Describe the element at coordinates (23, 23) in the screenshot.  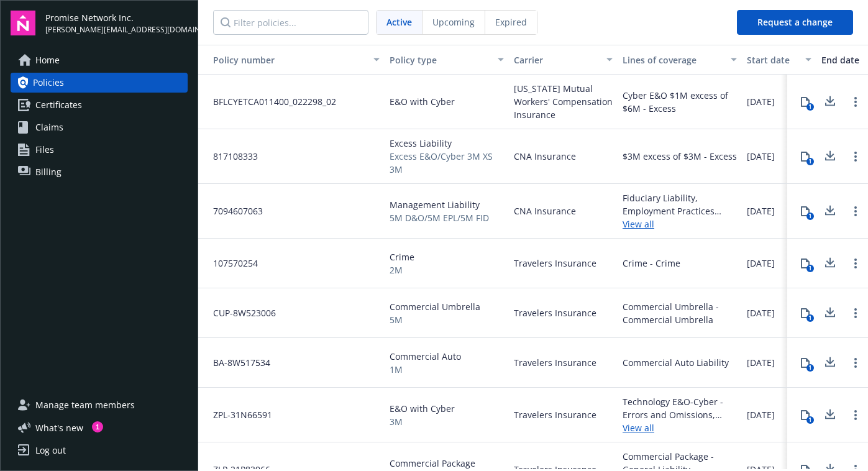
I see `img: navigator-logo.svg` at that location.